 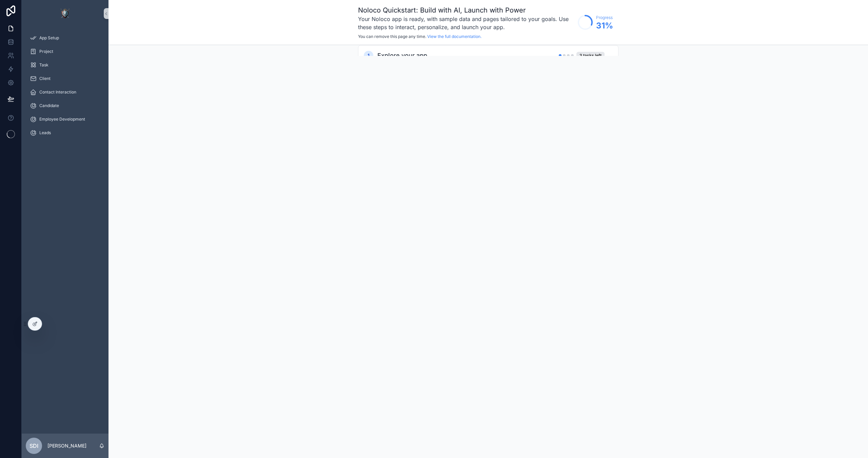 What do you see at coordinates (65, 65) in the screenshot?
I see `a: Task` at bounding box center [65, 65].